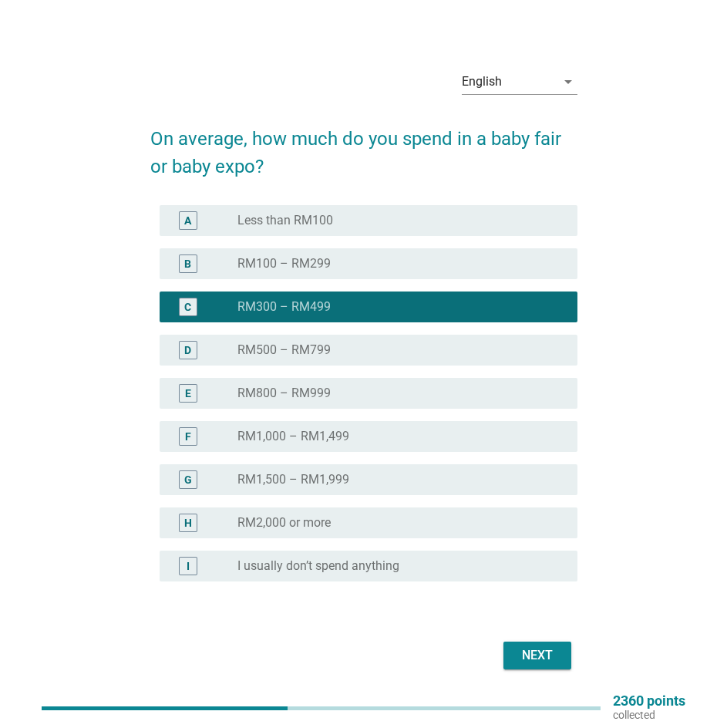 This screenshot has width=727, height=728. What do you see at coordinates (649, 715) in the screenshot?
I see `p: collected` at bounding box center [649, 715].